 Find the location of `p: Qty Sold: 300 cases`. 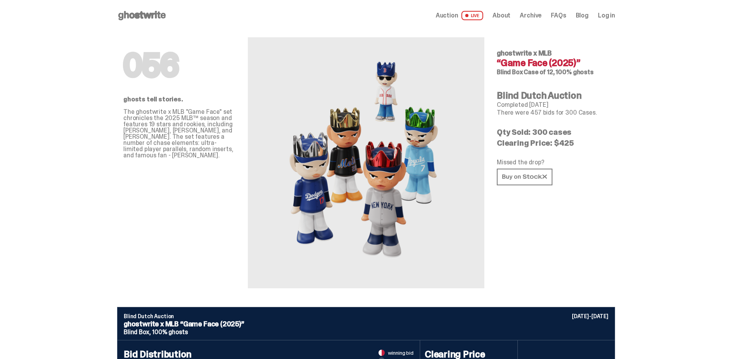

p: Qty Sold: 300 cases is located at coordinates (553, 132).